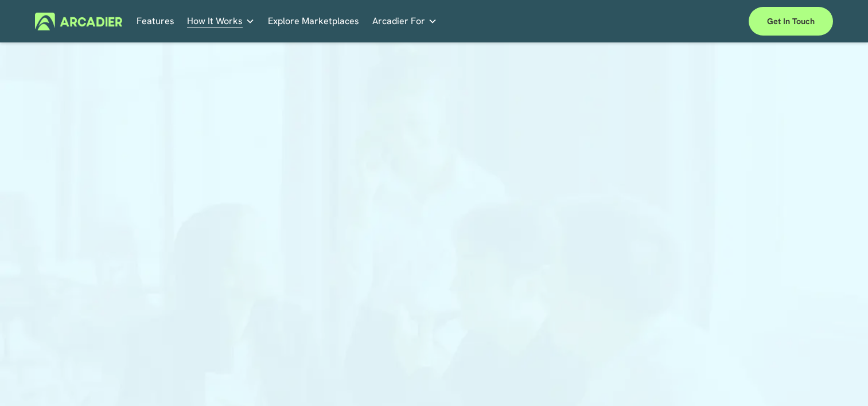 The height and width of the screenshot is (406, 868). I want to click on a: Explore Marketplaces, so click(313, 22).